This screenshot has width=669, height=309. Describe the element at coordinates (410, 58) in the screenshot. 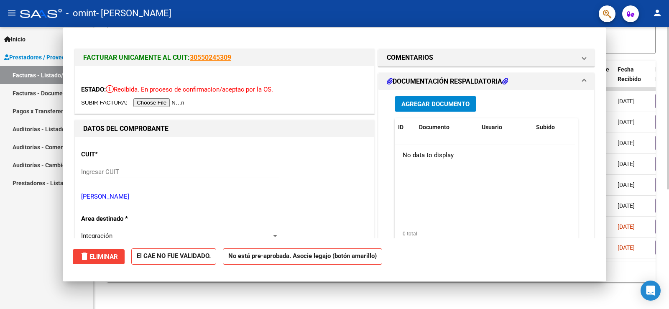

I see `h1: COMENTARIOS` at that location.